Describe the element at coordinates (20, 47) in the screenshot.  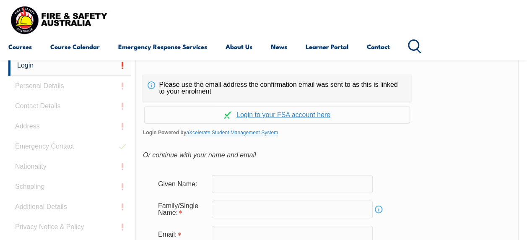
I see `a: Courses` at that location.